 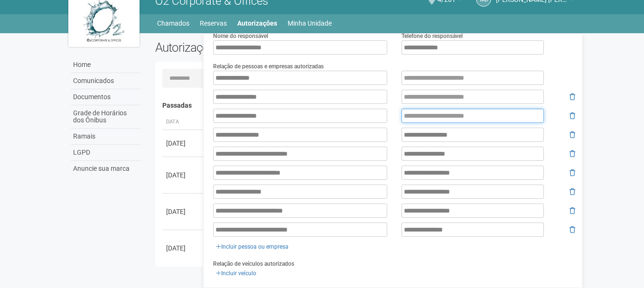 I want to click on th: Data, so click(x=184, y=122).